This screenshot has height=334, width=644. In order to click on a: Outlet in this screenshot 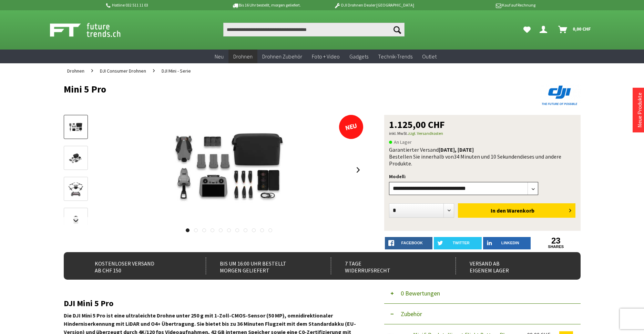, I will do `click(429, 57)`.